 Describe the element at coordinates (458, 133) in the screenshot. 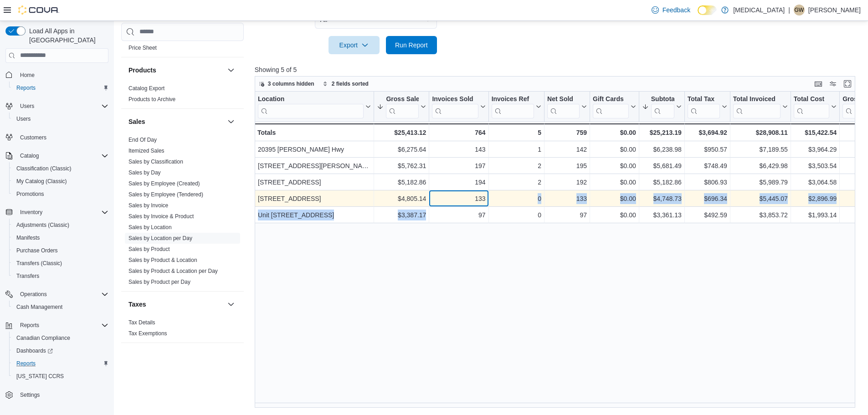

I see `div: 764` at that location.